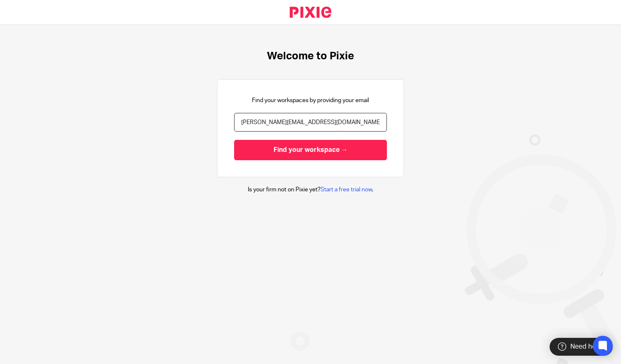 The width and height of the screenshot is (621, 364). I want to click on p: Find your workspaces by providing your email, so click(310, 101).